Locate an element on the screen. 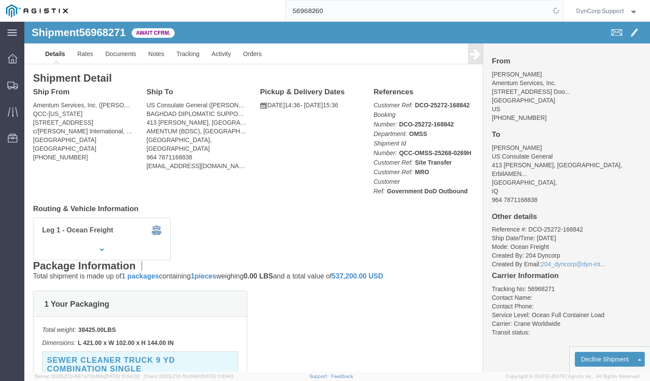 The width and height of the screenshot is (650, 381). span: DynCorp Support is located at coordinates (600, 11).